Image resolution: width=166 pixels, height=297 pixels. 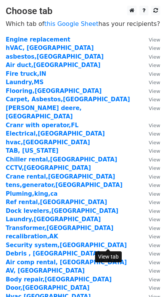 What do you see at coordinates (83, 24) in the screenshot?
I see `p: Which tab of has your recipients?` at bounding box center [83, 24].